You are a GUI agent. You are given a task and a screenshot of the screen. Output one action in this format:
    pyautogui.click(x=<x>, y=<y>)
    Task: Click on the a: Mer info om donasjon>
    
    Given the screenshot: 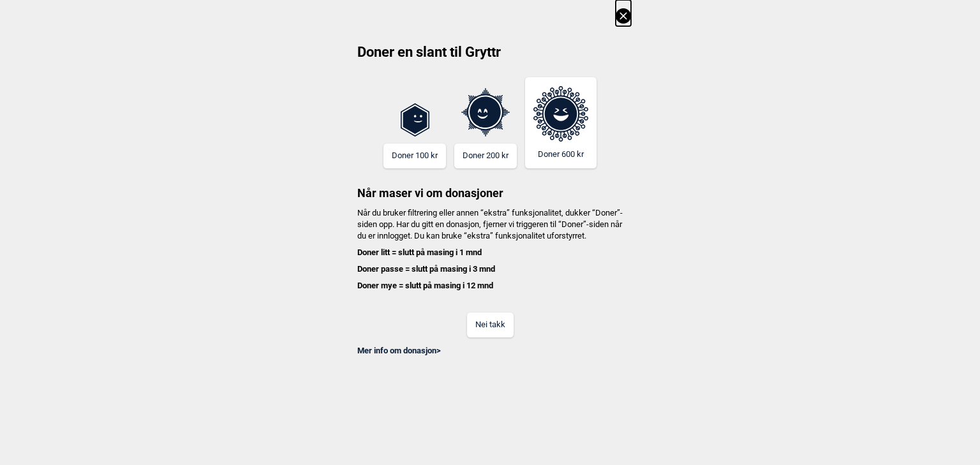 What is the action you would take?
    pyautogui.click(x=399, y=350)
    